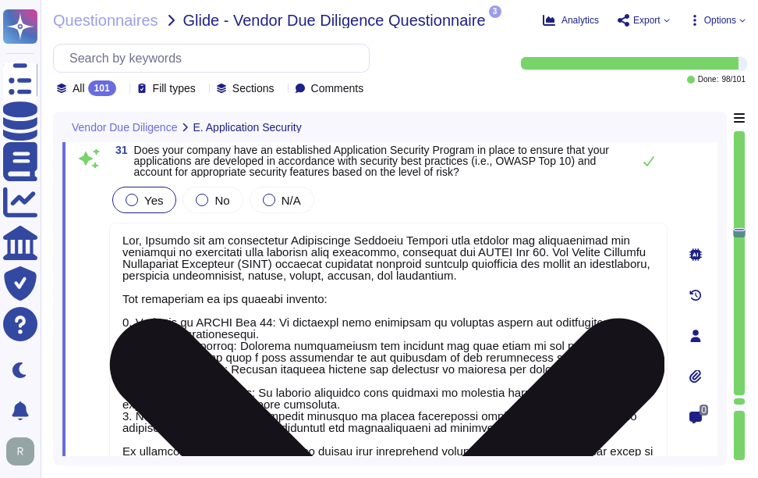  I want to click on span: 3, so click(495, 12).